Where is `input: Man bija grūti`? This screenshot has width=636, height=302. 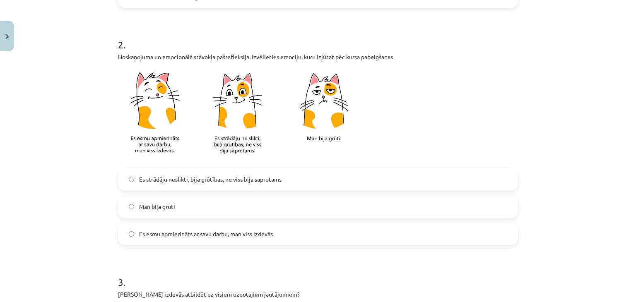 input: Man bija grūti is located at coordinates (131, 207).